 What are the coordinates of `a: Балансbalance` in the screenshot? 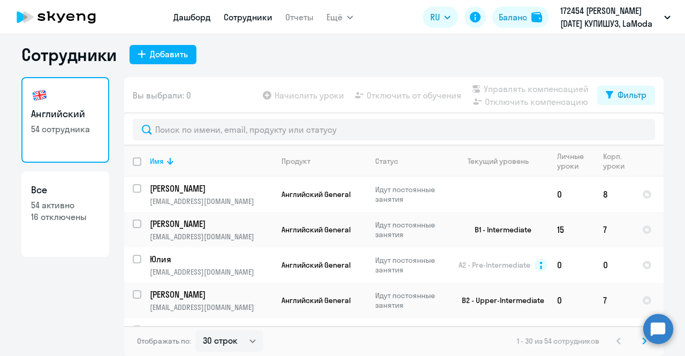 It's located at (520, 17).